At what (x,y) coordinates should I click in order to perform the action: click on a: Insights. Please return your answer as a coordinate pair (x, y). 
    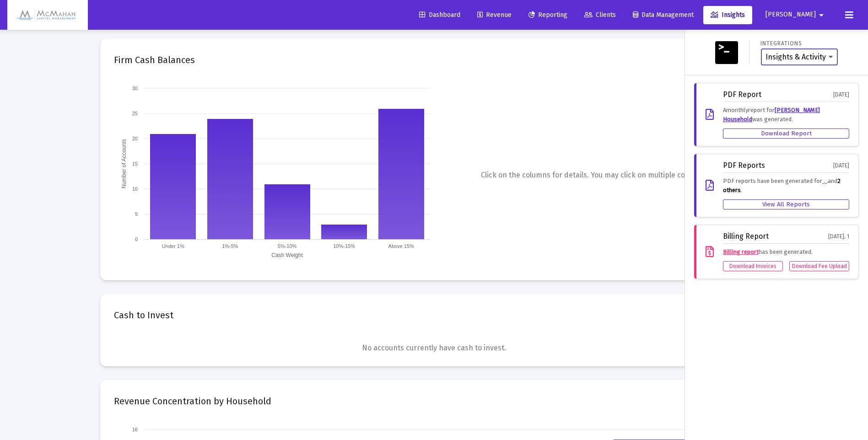
    Looking at the image, I should click on (728, 15).